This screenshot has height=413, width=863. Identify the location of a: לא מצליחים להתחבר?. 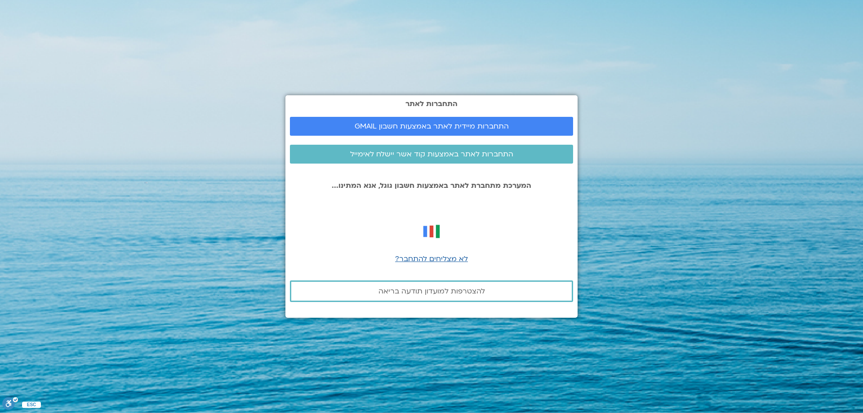
(431, 259).